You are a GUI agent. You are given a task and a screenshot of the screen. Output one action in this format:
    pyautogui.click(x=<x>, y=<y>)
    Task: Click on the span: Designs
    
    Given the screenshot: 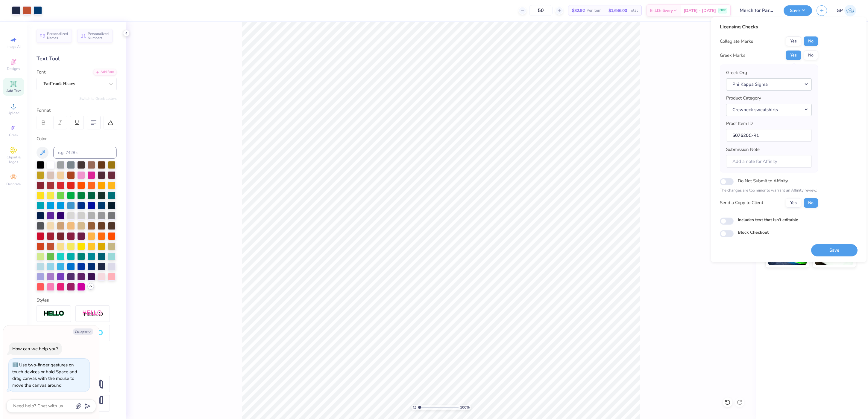 What is the action you would take?
    pyautogui.click(x=14, y=69)
    